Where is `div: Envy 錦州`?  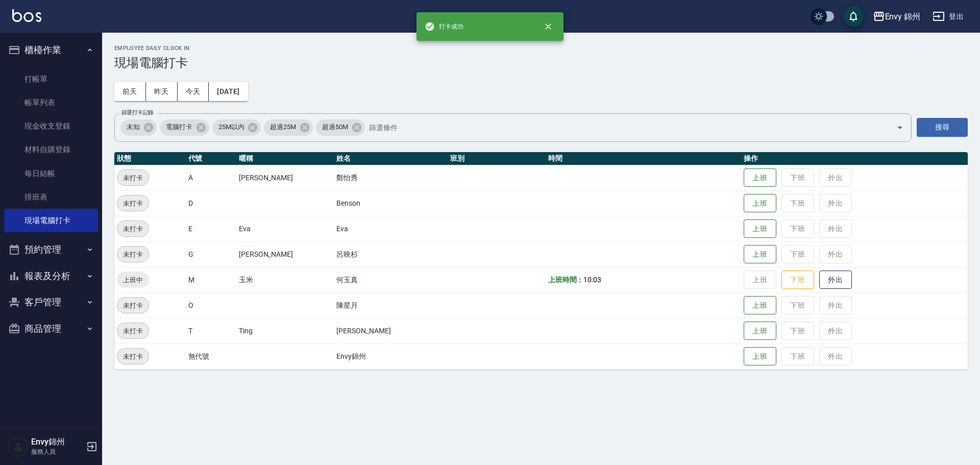 div: Envy 錦州 is located at coordinates (902, 16).